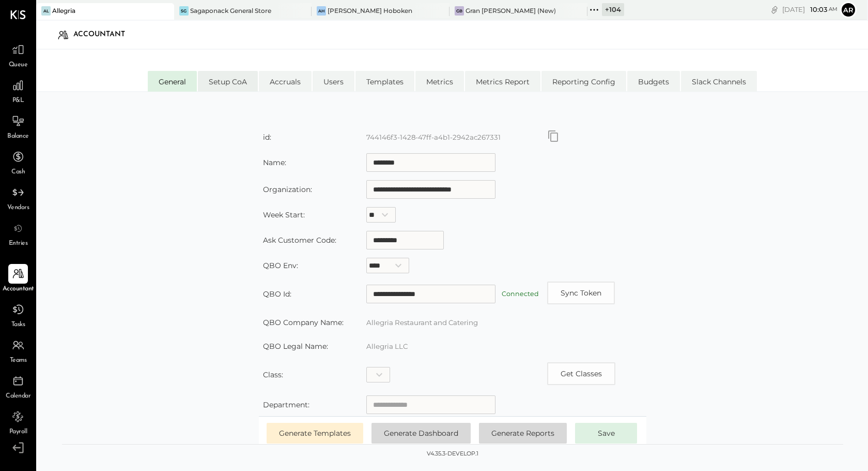 The width and height of the screenshot is (868, 471). I want to click on span: Queue, so click(18, 65).